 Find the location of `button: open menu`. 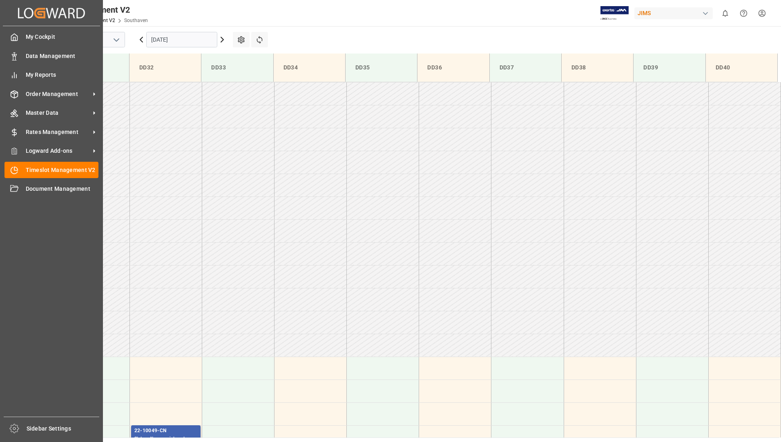

button: open menu is located at coordinates (116, 40).